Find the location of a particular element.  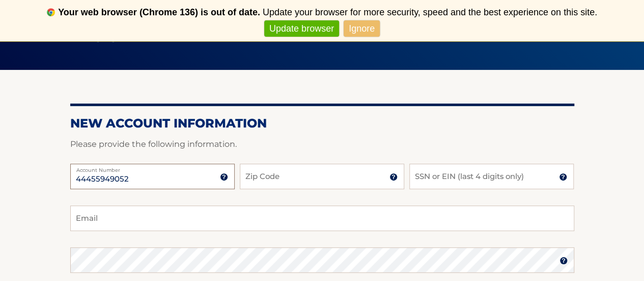

input: Account Number is located at coordinates (152, 176).